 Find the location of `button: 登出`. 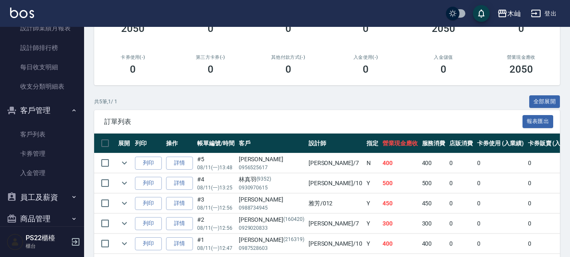

button: 登出 is located at coordinates (543, 13).